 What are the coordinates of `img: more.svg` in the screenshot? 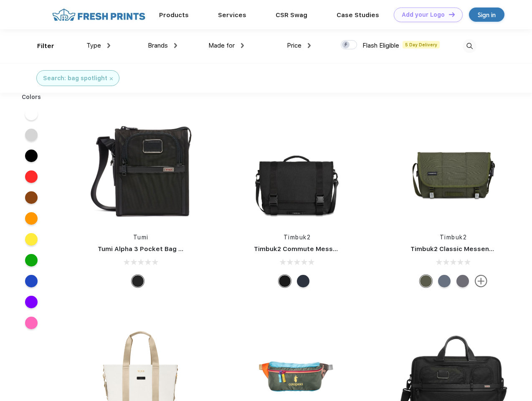 It's located at (481, 281).